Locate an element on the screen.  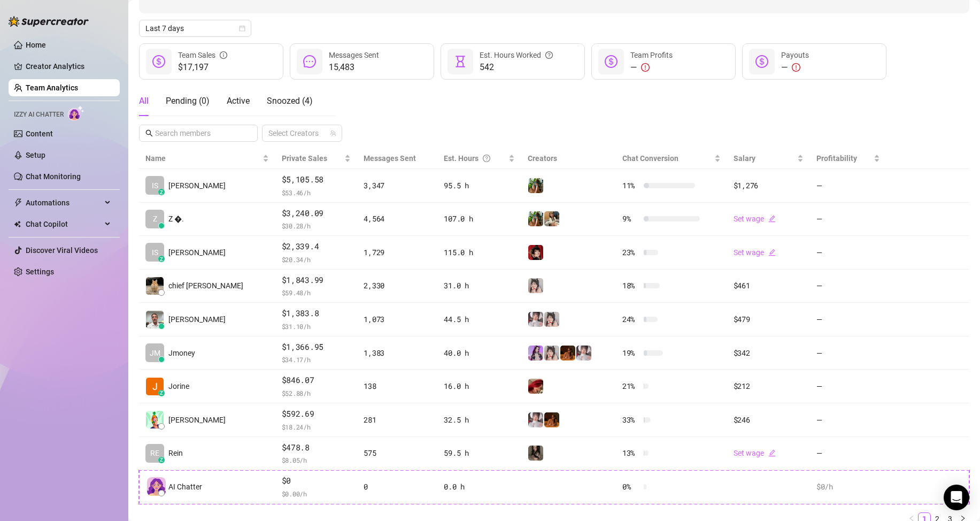
img: Chen is located at coordinates (154, 419).